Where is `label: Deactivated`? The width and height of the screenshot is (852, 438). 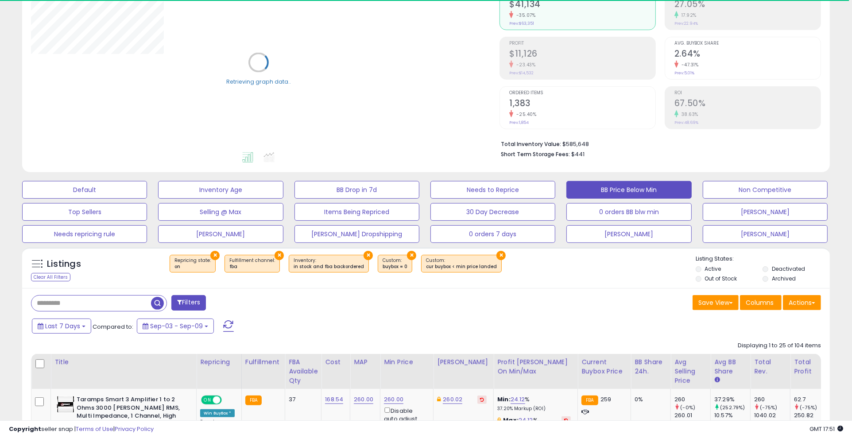
label: Deactivated is located at coordinates (788, 269).